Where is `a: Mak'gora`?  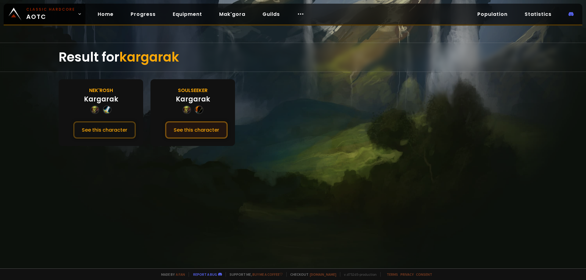 a: Mak'gora is located at coordinates (232, 14).